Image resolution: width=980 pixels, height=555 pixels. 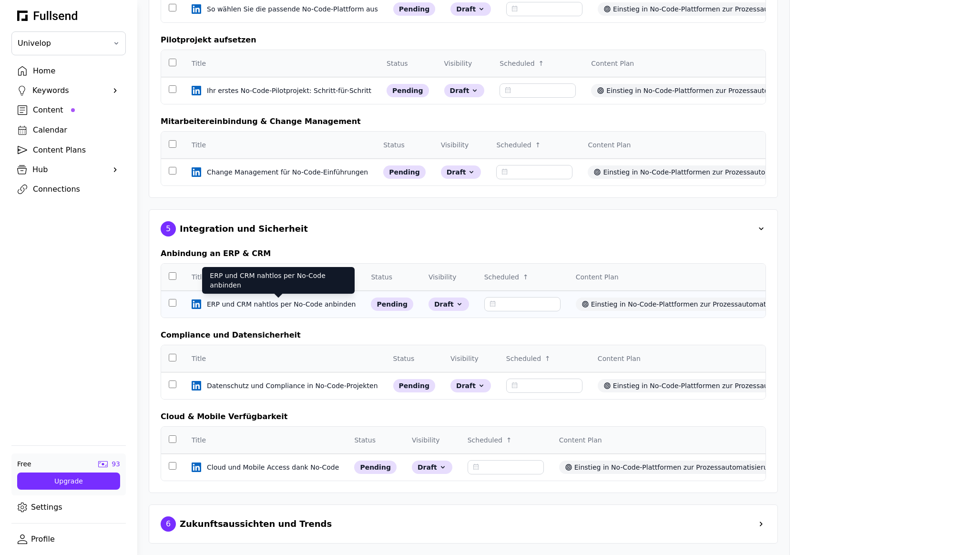 What do you see at coordinates (464, 417) in the screenshot?
I see `div: Cloud & Mobile Verfügbarkeit` at bounding box center [464, 417].